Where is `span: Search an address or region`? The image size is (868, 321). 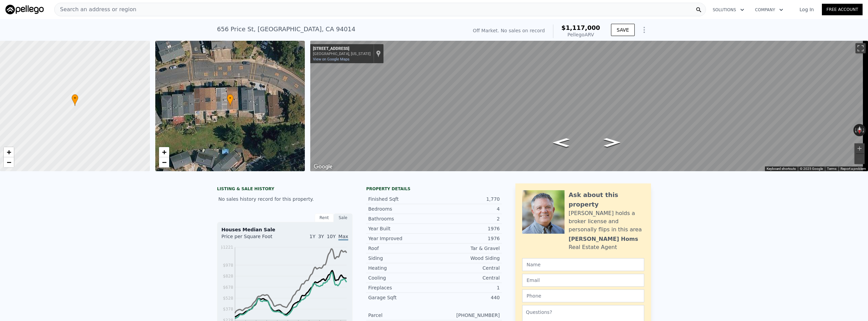
span: Search an address or region is located at coordinates (95, 10).